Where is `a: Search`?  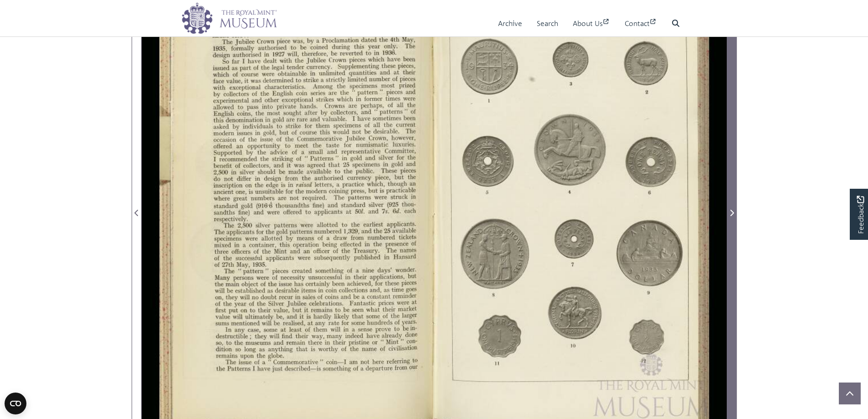
a: Search is located at coordinates (548, 23).